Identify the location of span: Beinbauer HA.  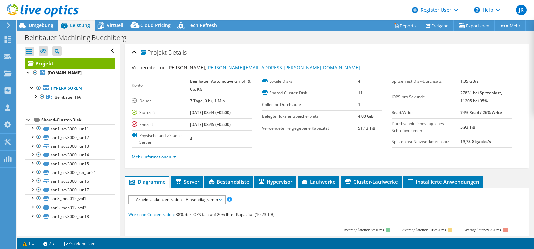
(68, 97).